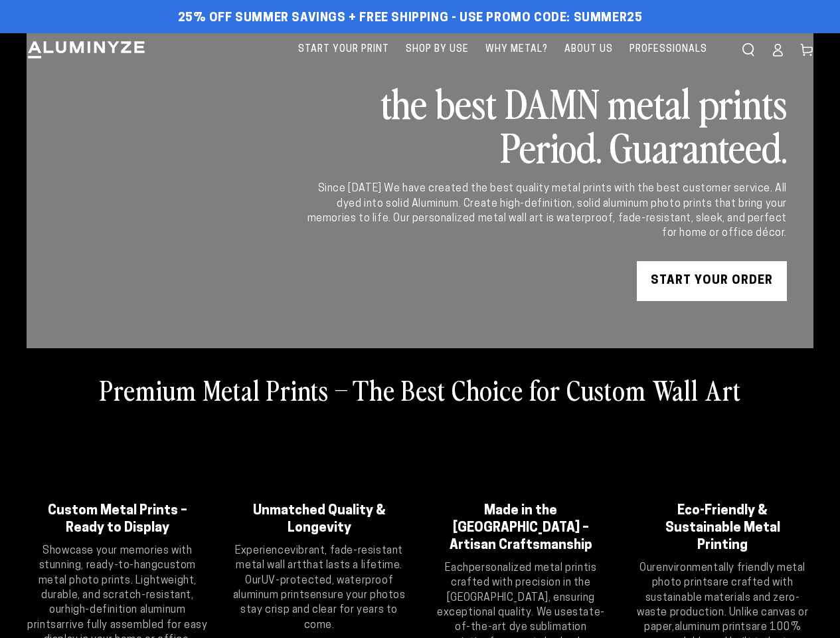 The image size is (840, 638). I want to click on h2: Premium Metal Prints – The Best Choice for Custom Wall Art, so click(420, 389).